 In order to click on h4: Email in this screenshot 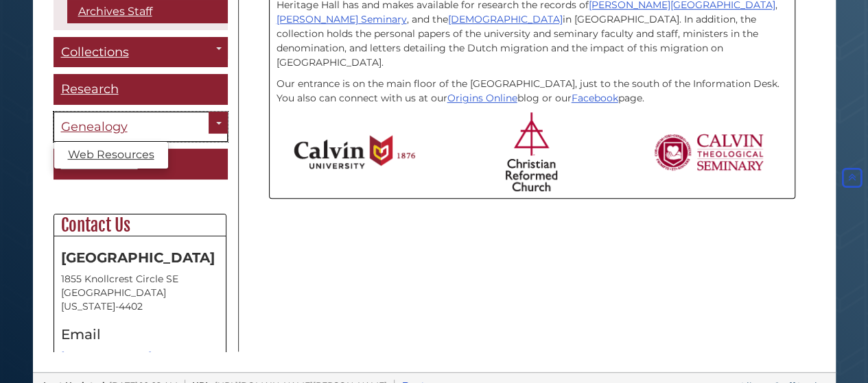, I will do `click(140, 335)`.